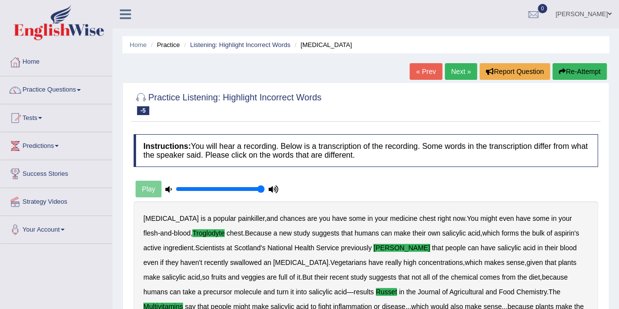 The width and height of the screenshot is (619, 309). Describe the element at coordinates (282, 292) in the screenshot. I see `b: turn` at that location.